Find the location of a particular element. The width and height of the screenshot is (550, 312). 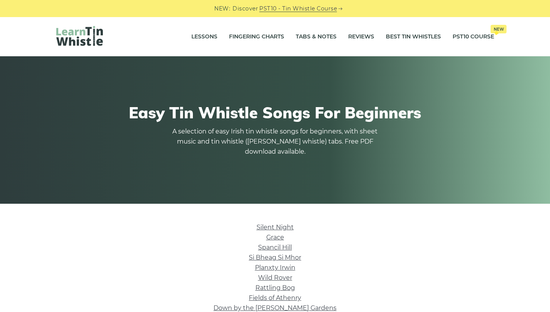

a: Wild Rover is located at coordinates (275, 277).